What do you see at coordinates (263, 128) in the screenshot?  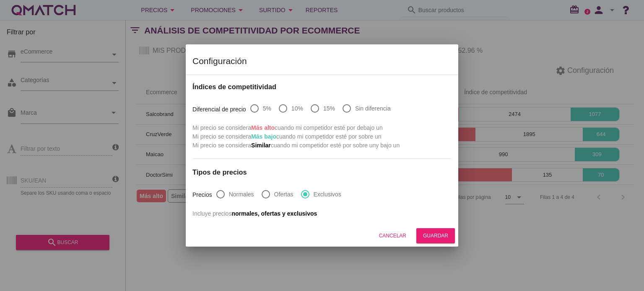 I see `span: Más alto` at bounding box center [263, 128].